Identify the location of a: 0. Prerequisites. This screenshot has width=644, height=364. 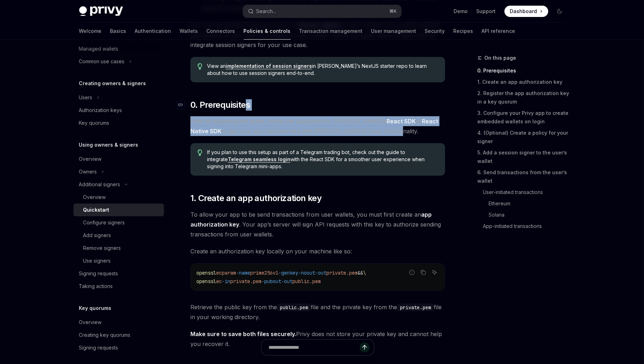
(525, 71).